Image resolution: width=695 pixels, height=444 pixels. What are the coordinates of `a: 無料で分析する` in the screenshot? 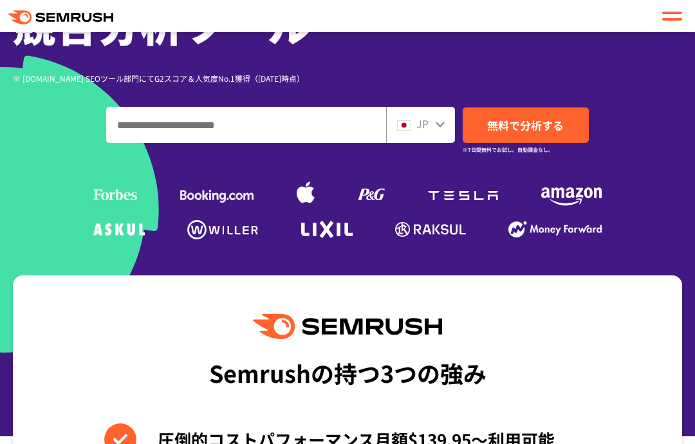 It's located at (526, 125).